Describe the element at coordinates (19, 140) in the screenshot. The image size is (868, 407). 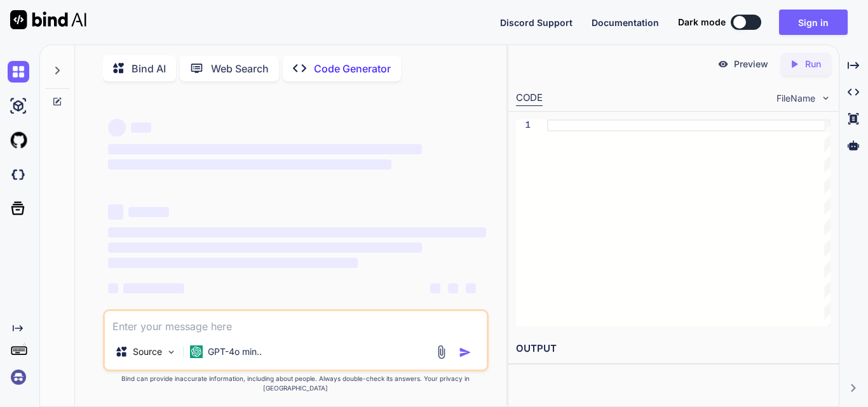
I see `img: githubLight` at that location.